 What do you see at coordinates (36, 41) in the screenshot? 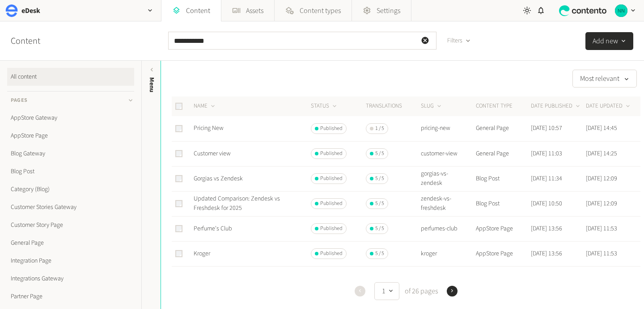
I see `h2: Content` at bounding box center [36, 41].